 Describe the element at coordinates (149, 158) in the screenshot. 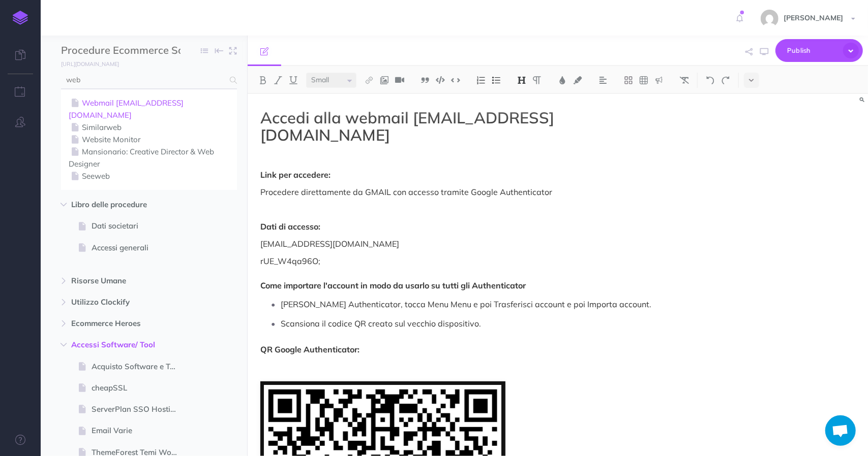

I see `a: Mansionario: Creative Director & Web Designer` at that location.